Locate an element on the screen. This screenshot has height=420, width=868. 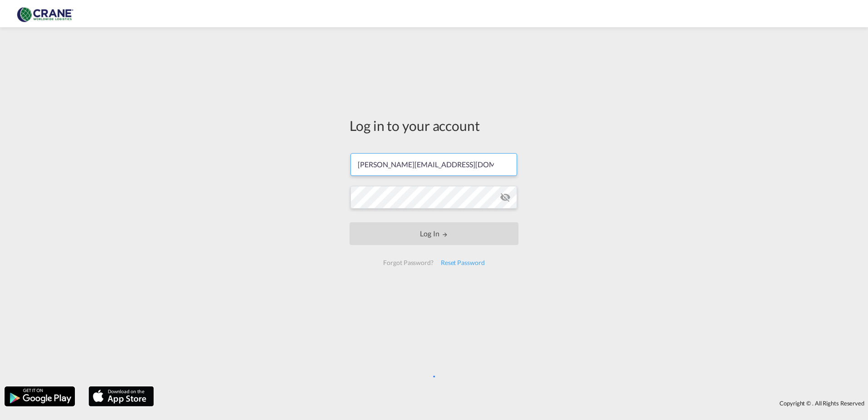
div: Forgot Password? is located at coordinates (409, 262).